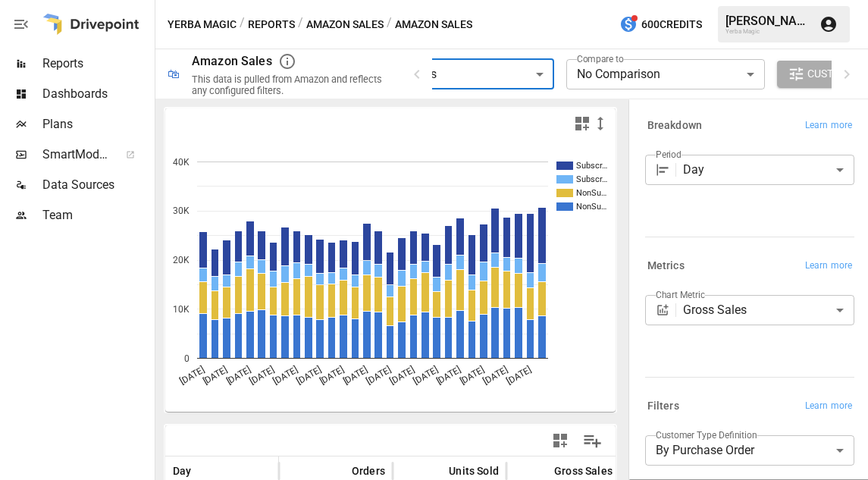  I want to click on text: 0, so click(186, 359).